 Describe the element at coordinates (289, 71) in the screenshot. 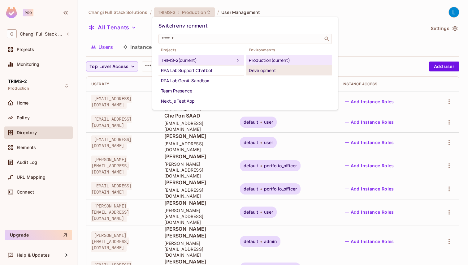

I see `div: Development` at that location.